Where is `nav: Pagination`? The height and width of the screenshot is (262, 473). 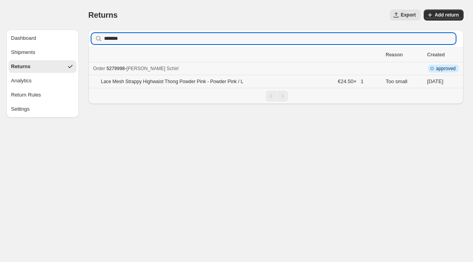
nav: Pagination is located at coordinates (276, 96).